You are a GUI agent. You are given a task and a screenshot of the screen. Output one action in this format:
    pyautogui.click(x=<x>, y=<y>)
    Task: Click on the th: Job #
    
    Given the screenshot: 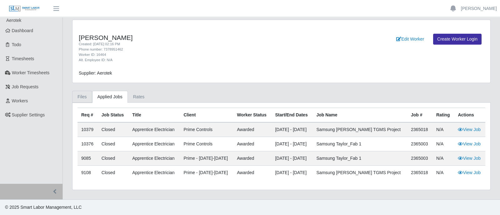 What is the action you would take?
    pyautogui.click(x=419, y=115)
    